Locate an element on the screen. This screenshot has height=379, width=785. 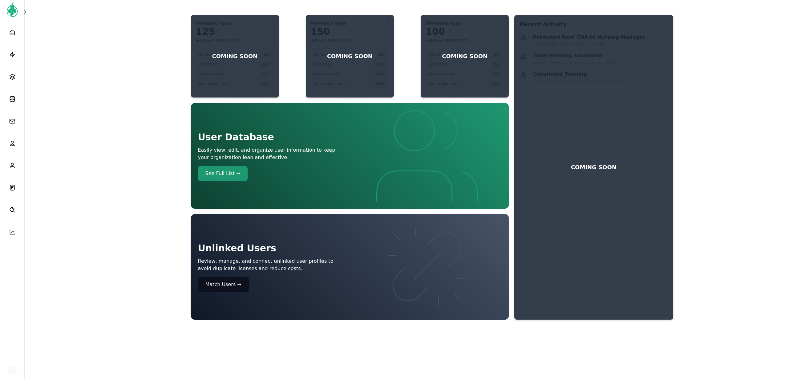
button: See Full List → is located at coordinates (223, 174).